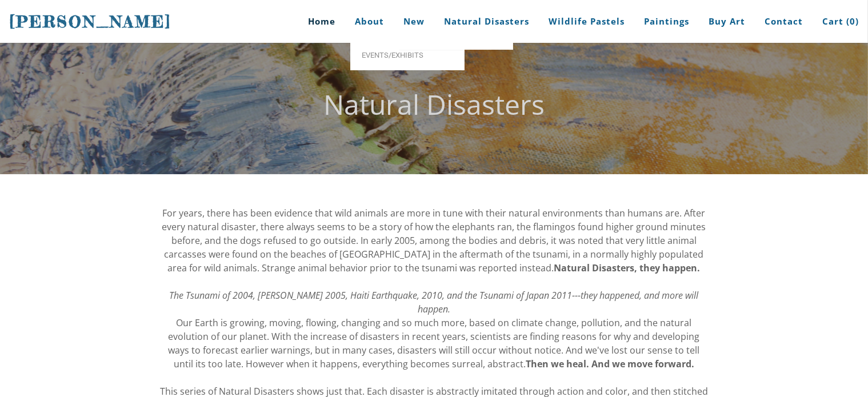 Image resolution: width=868 pixels, height=397 pixels. Describe the element at coordinates (434, 240) in the screenshot. I see `span: For years, there has been evidence that wild animals are more in tune with their natural environm...` at that location.